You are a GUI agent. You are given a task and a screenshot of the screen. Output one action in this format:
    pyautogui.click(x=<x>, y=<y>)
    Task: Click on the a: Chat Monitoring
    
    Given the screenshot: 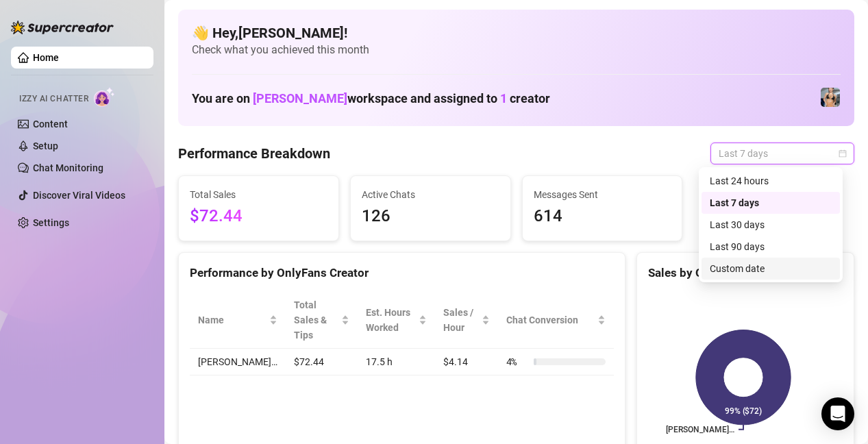 What is the action you would take?
    pyautogui.click(x=68, y=168)
    